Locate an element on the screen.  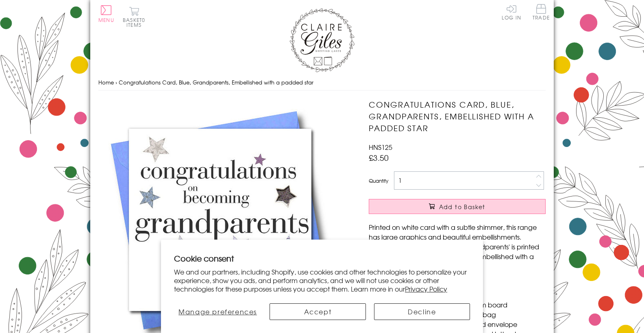
span: Menu is located at coordinates (106, 20).